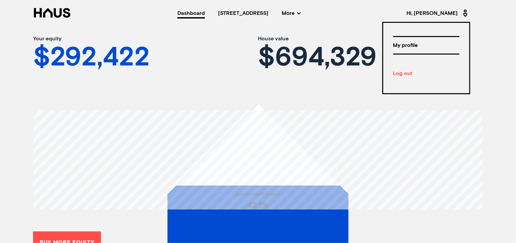 The width and height of the screenshot is (516, 243). What do you see at coordinates (191, 13) in the screenshot?
I see `div: Dashboard` at bounding box center [191, 13].